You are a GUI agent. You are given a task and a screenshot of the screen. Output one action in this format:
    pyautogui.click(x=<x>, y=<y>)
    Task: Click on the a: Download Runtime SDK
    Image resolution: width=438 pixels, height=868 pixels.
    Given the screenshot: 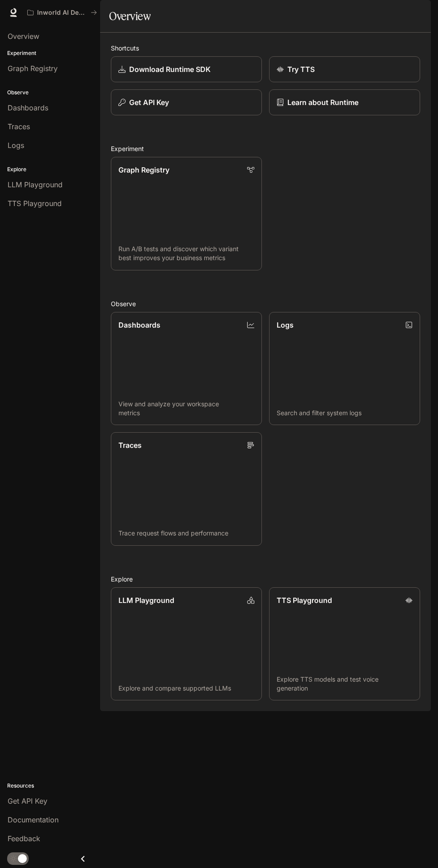 What is the action you would take?
    pyautogui.click(x=186, y=69)
    